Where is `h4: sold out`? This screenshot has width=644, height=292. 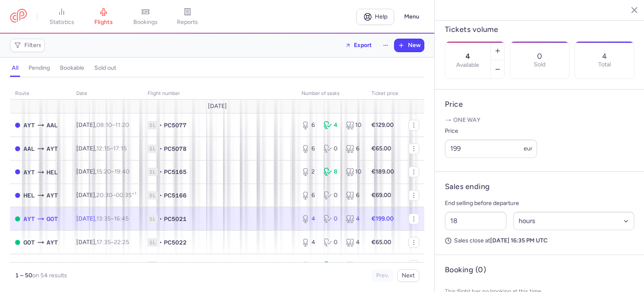
h4: sold out is located at coordinates (105, 68).